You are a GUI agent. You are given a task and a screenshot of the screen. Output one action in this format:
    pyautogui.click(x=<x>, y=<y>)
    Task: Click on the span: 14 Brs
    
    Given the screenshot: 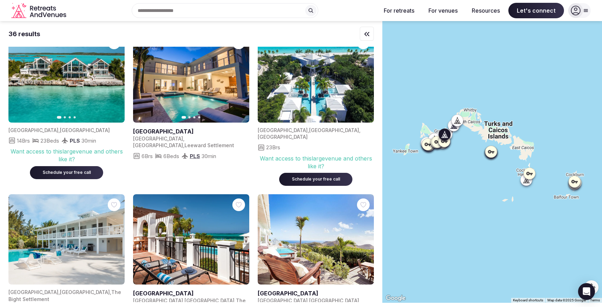 What is the action you would take?
    pyautogui.click(x=23, y=141)
    